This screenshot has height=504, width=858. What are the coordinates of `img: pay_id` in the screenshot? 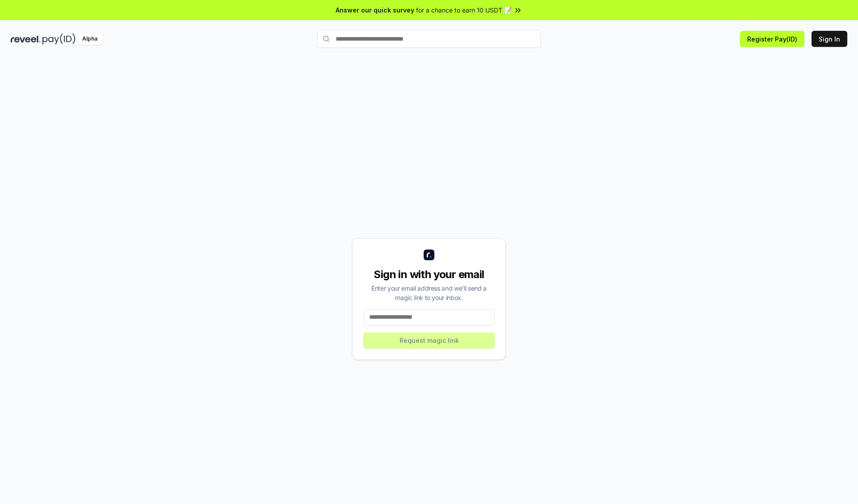 It's located at (59, 39).